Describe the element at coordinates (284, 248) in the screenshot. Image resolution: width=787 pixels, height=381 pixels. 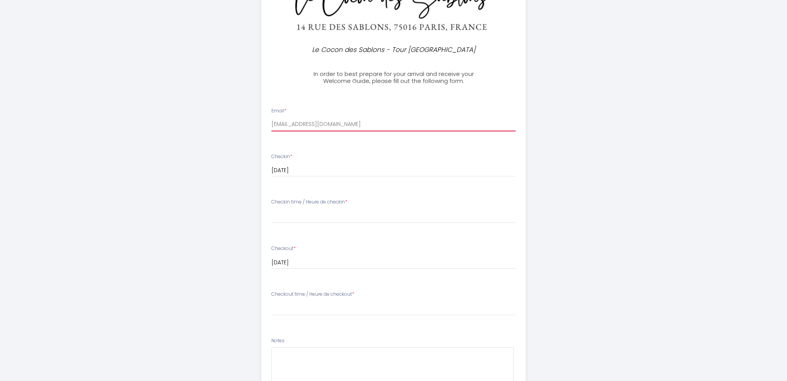
I see `label: Checkout` at that location.